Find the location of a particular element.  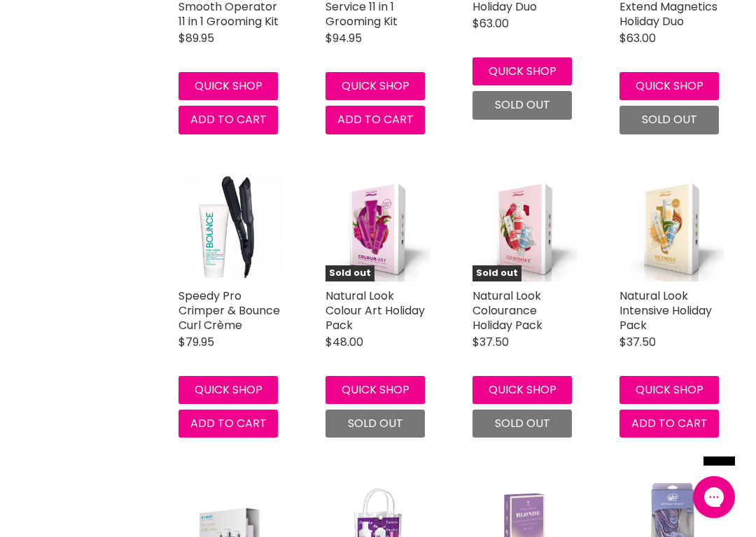

a: Natural Look Colour Art Holiday Pack is located at coordinates (376, 310).